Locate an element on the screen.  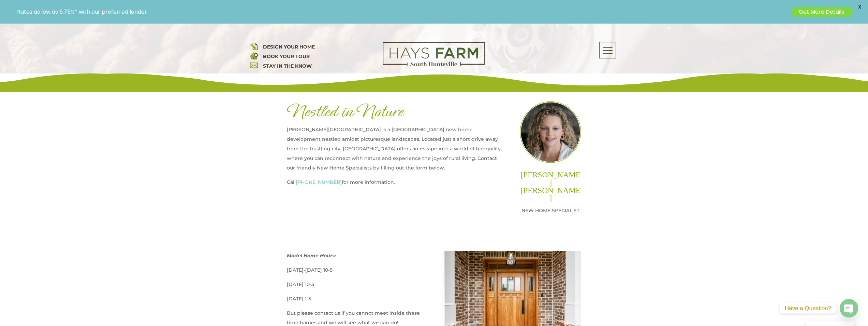
img: design your home is located at coordinates (254, 46).